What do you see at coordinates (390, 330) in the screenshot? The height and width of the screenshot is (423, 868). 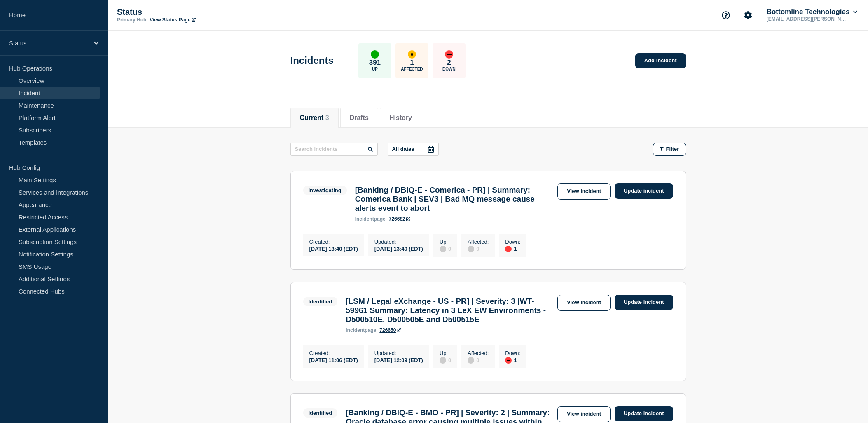 I see `a: 726650` at bounding box center [390, 330].